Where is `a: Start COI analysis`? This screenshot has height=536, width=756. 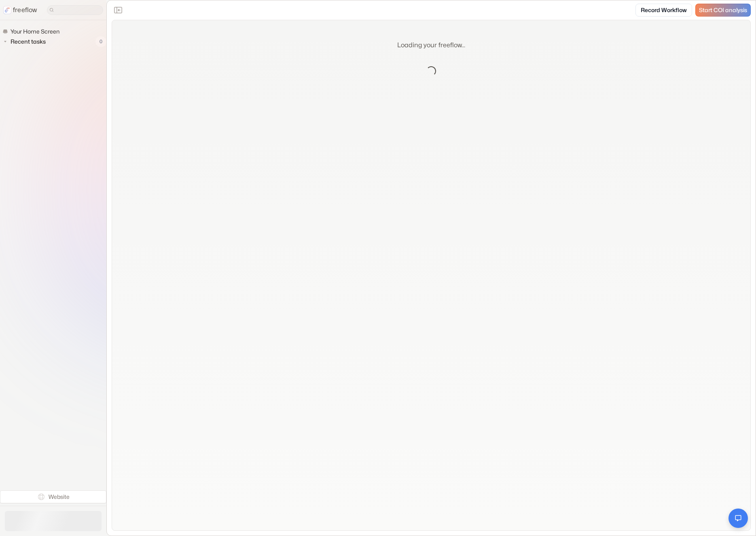
a: Start COI analysis is located at coordinates (723, 10).